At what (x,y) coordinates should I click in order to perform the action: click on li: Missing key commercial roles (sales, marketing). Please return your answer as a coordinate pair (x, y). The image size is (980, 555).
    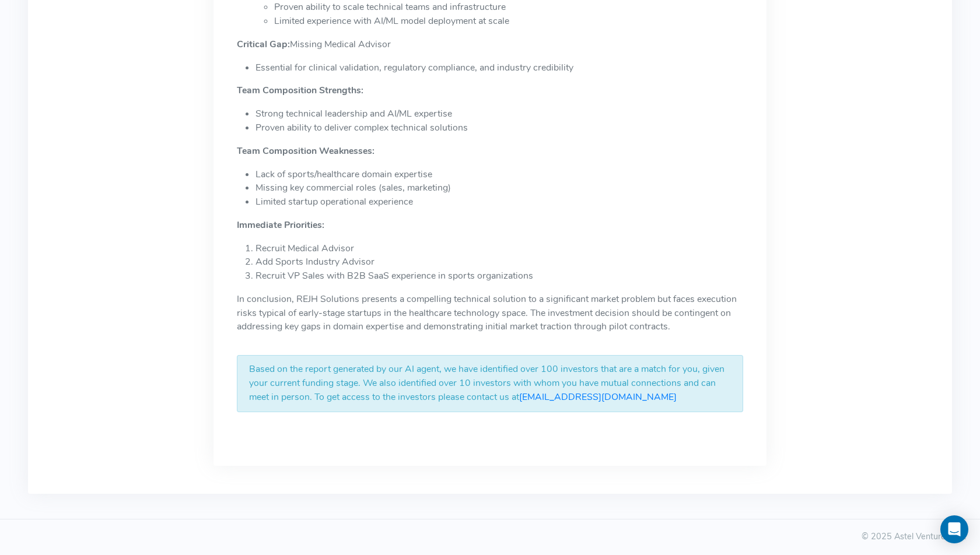
    Looking at the image, I should click on (499, 188).